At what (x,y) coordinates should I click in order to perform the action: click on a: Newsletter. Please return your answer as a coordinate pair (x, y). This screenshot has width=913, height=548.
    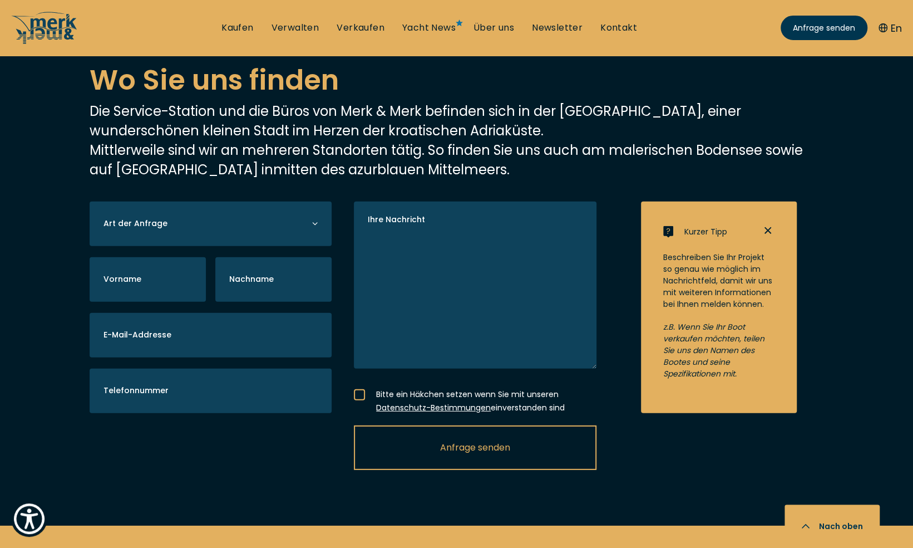
    Looking at the image, I should click on (557, 28).